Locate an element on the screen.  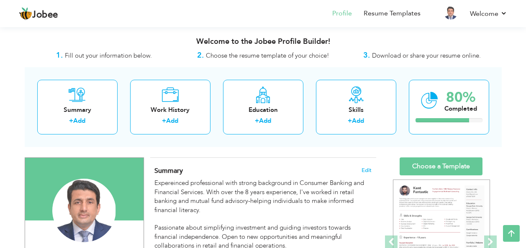
div: Skills is located at coordinates (356, 110).